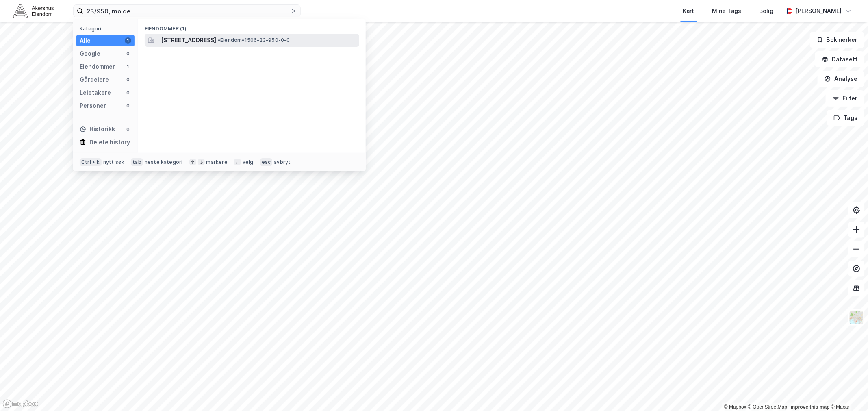 The height and width of the screenshot is (411, 868). I want to click on div: Kategori, so click(107, 28).